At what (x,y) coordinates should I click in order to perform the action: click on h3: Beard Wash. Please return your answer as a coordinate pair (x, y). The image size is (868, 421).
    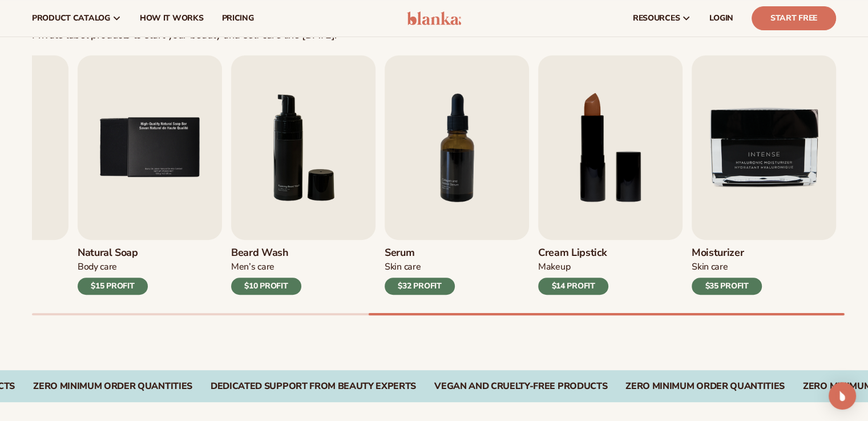
    Looking at the image, I should click on (266, 253).